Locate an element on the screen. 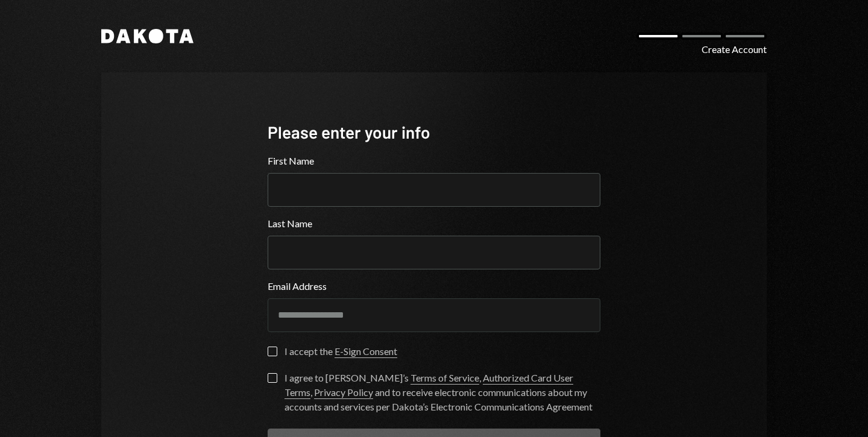 This screenshot has height=437, width=868. button: I accept the E-Sign Consent is located at coordinates (272, 351).